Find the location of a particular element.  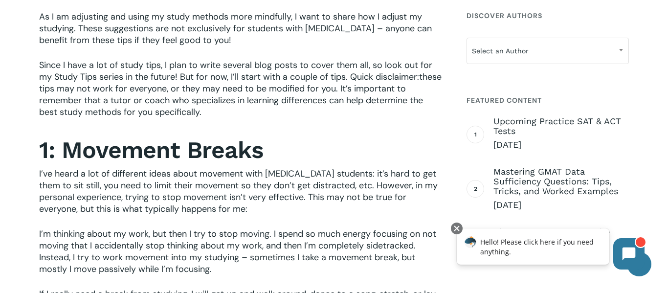

span: Mastering GMAT Data Sufficiency Questions: Tips, Tricks, and Worked Examples is located at coordinates (561, 181).